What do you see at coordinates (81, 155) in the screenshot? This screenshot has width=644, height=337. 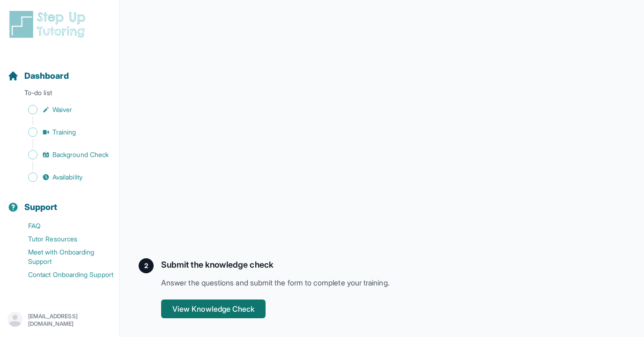 I see `span: Background Check` at bounding box center [81, 155].